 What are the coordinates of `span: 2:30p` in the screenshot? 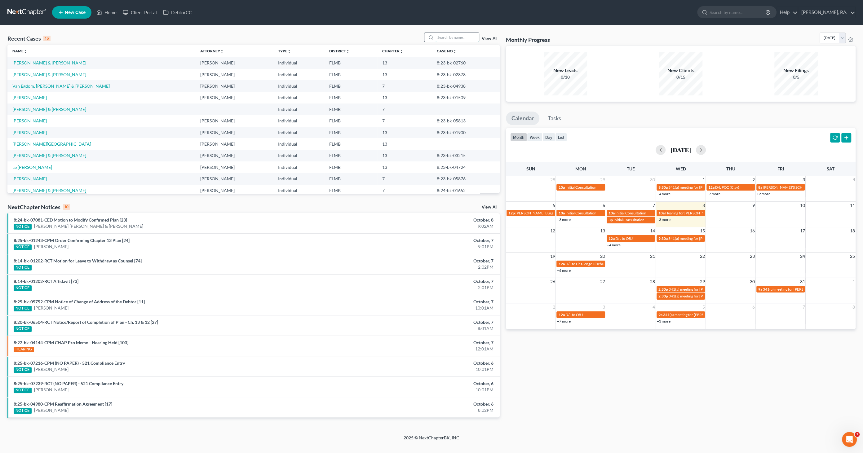 It's located at (663, 296).